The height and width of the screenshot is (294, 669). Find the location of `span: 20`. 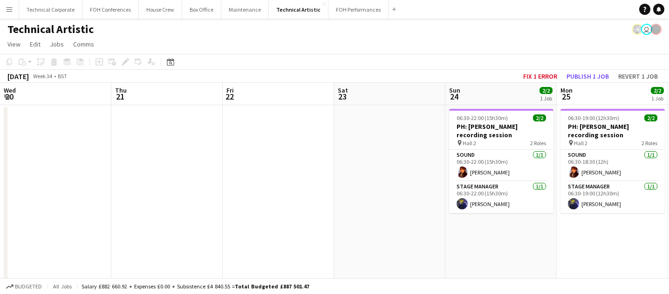

span: 20 is located at coordinates (9, 96).